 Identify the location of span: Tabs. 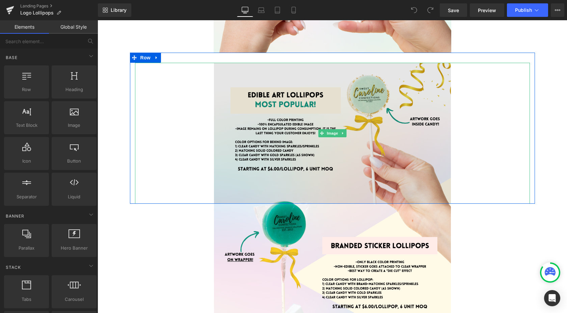
(26, 300).